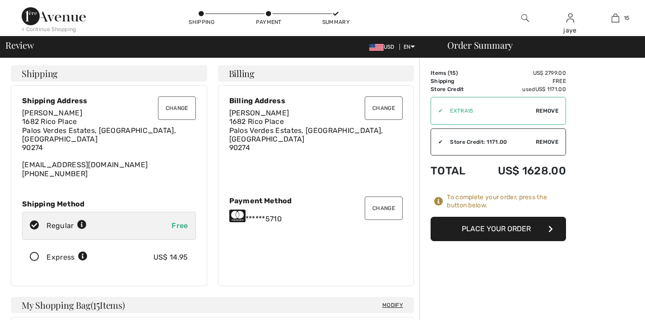 The width and height of the screenshot is (645, 320). I want to click on img: US Dollar, so click(376, 47).